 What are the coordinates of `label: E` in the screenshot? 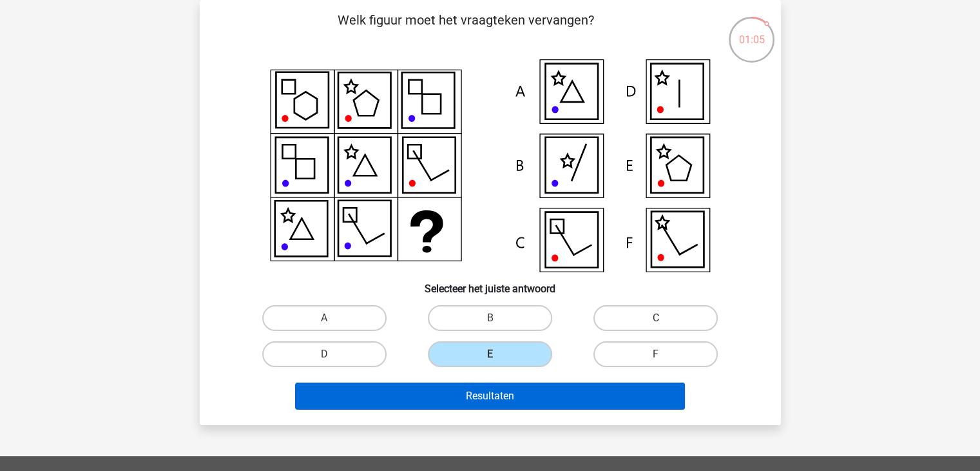 It's located at (490, 354).